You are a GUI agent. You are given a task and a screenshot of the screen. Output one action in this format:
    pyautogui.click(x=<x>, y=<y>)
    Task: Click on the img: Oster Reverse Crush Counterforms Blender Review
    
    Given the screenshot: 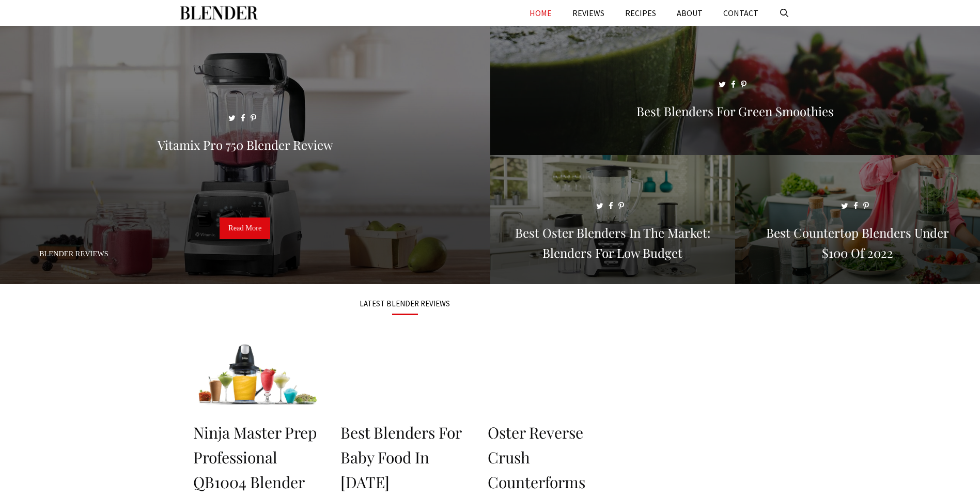 What is the action you would take?
    pyautogui.click(x=552, y=375)
    